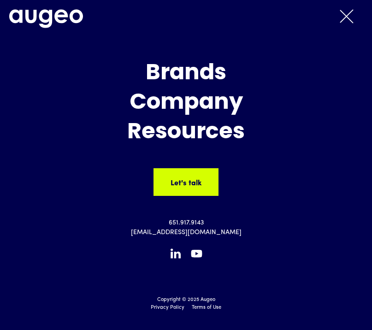 The height and width of the screenshot is (330, 372). What do you see at coordinates (186, 222) in the screenshot?
I see `div: 651.917.9143` at bounding box center [186, 222].